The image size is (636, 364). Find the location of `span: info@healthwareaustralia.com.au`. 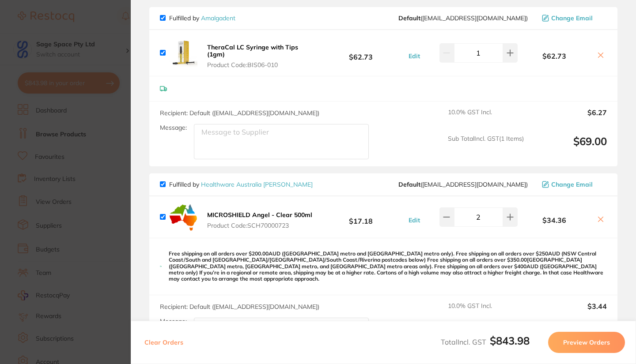

span: info@healthwareaustralia.com.au is located at coordinates (463, 185).